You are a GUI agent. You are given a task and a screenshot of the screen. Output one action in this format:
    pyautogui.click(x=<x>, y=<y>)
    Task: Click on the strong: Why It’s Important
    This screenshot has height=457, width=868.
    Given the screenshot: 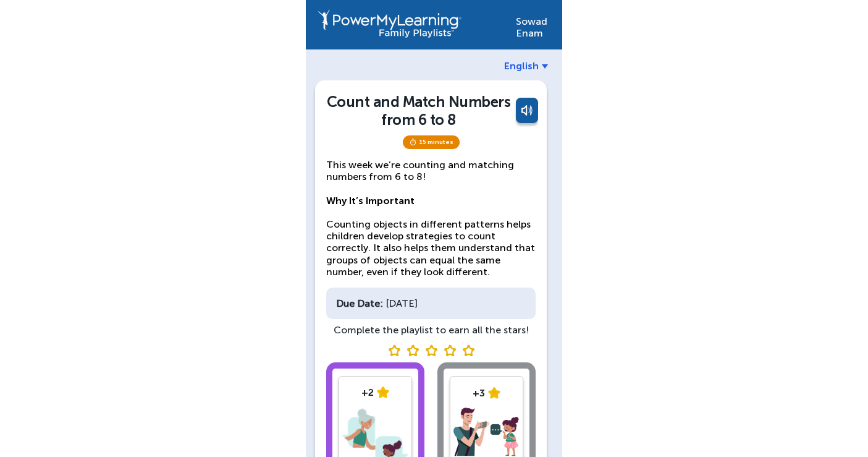 What is the action you would take?
    pyautogui.click(x=370, y=200)
    